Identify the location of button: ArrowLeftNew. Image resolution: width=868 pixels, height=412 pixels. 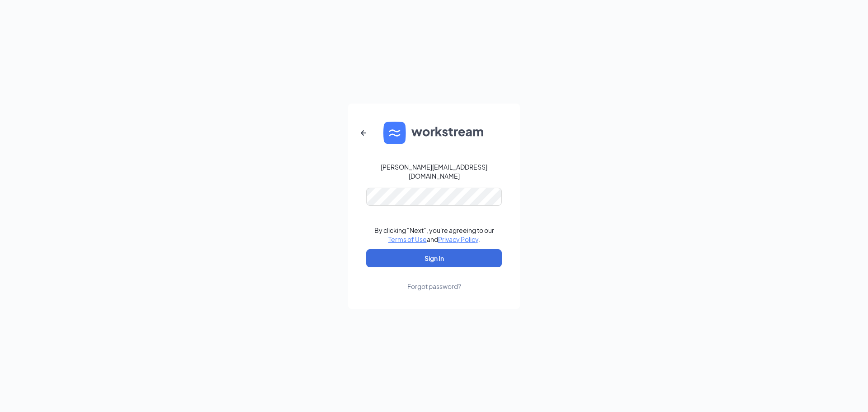
(364, 133).